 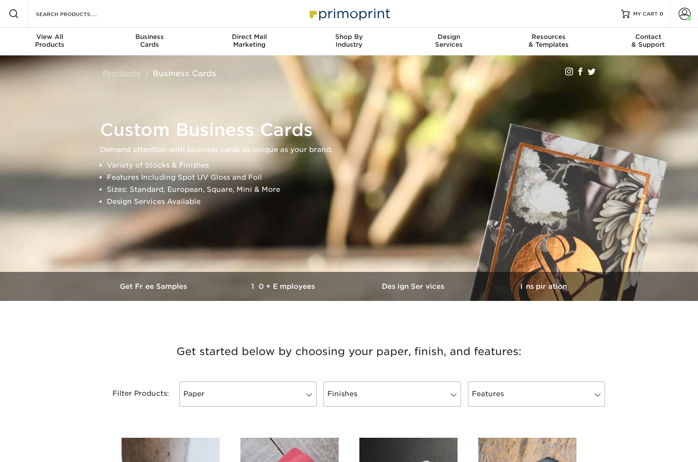 I want to click on h3: Inspiration, so click(x=544, y=286).